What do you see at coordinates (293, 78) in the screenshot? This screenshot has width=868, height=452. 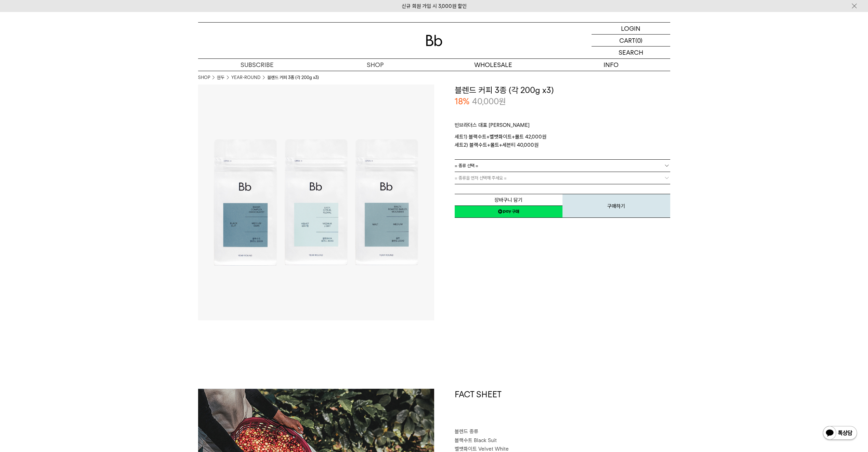 I see `li: 블렌드 커피 3종 (각 200g x3)` at bounding box center [293, 78].